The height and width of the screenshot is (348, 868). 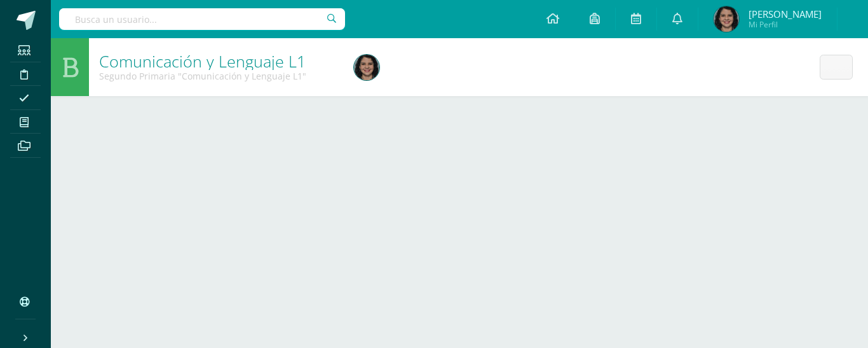 What do you see at coordinates (218, 75) in the screenshot?
I see `div: Segundo Primaria 'Comunicación y Lenguaje L1'` at bounding box center [218, 75].